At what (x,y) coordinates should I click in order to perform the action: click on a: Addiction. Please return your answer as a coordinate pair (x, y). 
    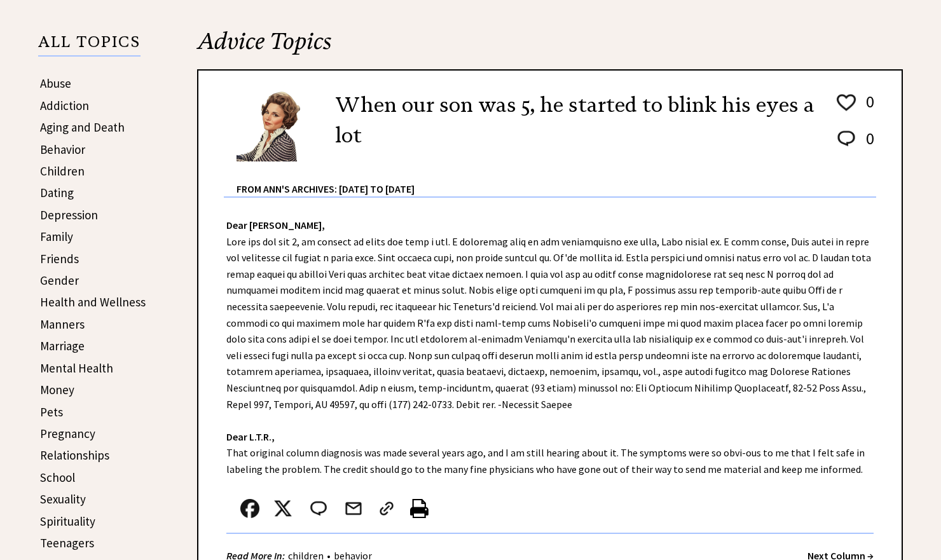
    Looking at the image, I should click on (64, 105).